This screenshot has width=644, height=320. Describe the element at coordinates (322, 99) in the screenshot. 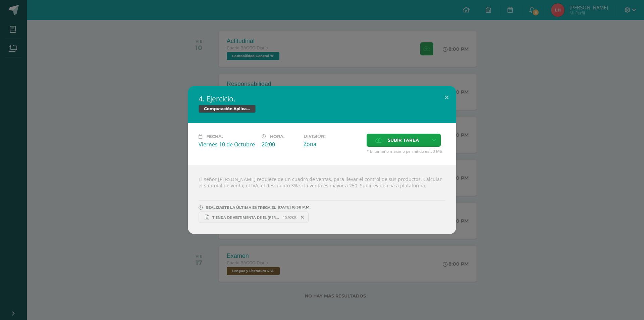

I see `h2: 4. Ejercicio.` at that location.